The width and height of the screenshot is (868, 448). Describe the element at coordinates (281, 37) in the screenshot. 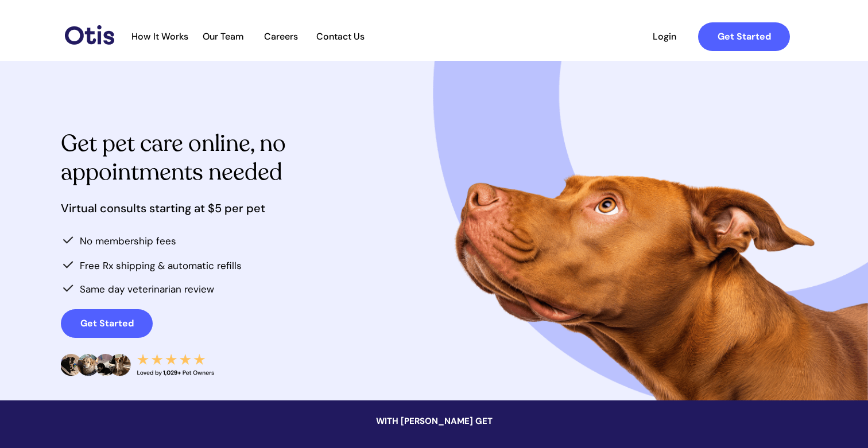

I see `a: Careers` at that location.